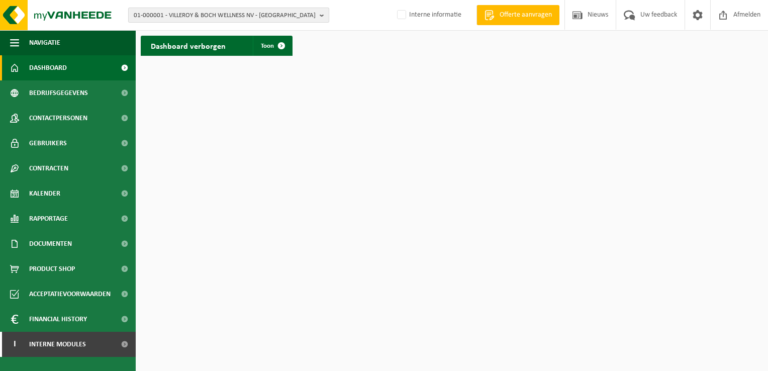  What do you see at coordinates (57, 344) in the screenshot?
I see `span: Interne modules` at bounding box center [57, 344].